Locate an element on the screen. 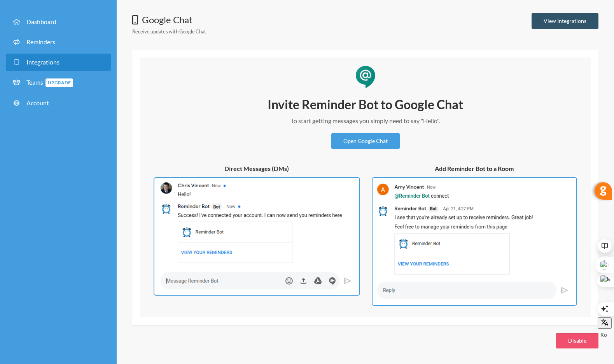 The width and height of the screenshot is (614, 364). p: To start getting messages you simply need to say "Hello". is located at coordinates (365, 121).